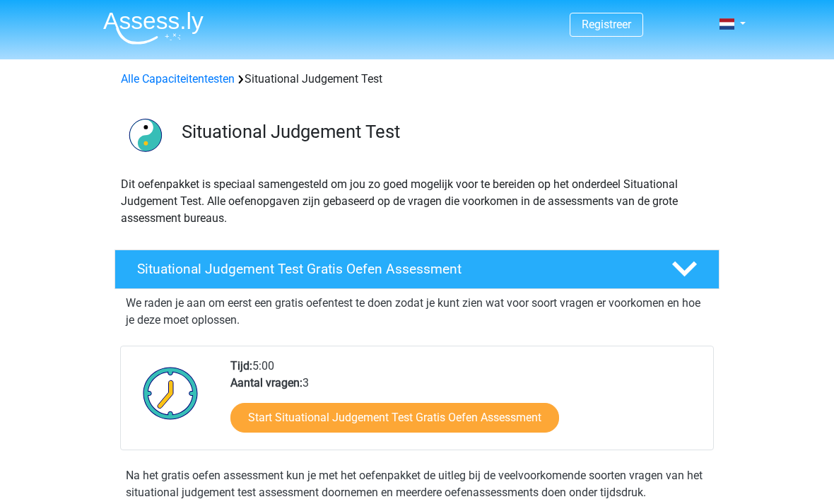  I want to click on b: Aantal vragen:, so click(266, 382).